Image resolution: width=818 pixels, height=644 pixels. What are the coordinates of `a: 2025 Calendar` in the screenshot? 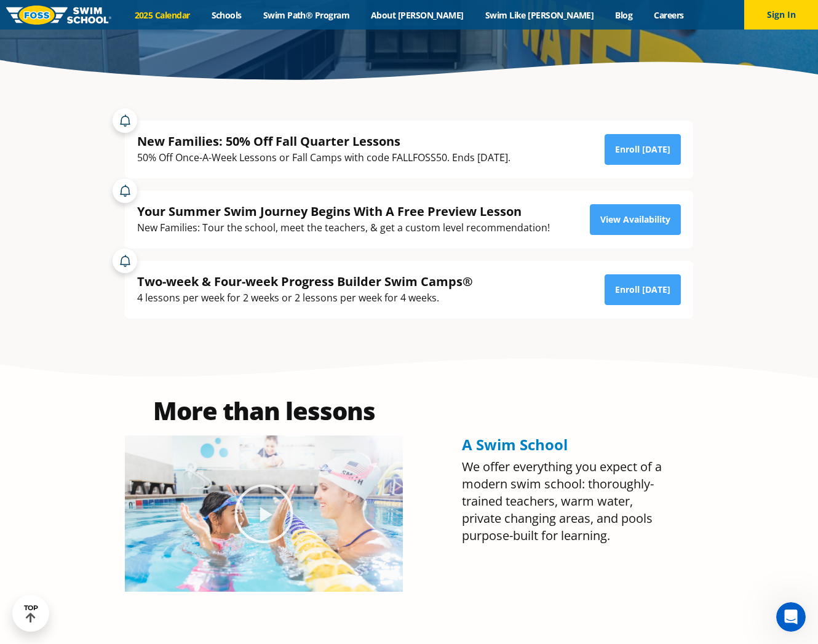 It's located at (162, 15).